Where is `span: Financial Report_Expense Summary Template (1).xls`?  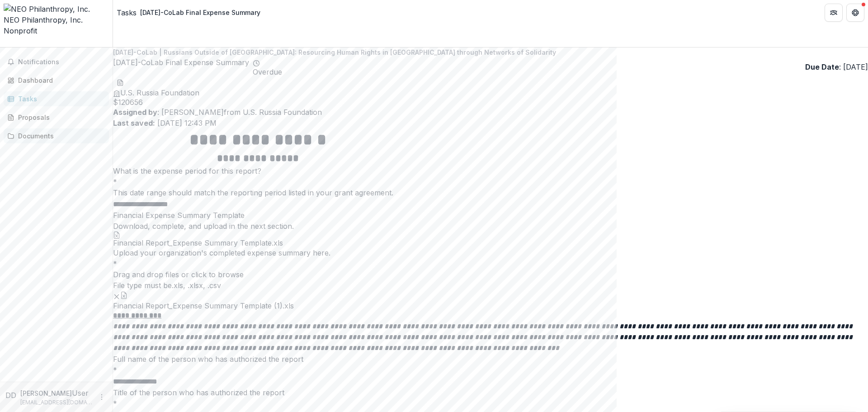
span: Financial Report_Expense Summary Template (1).xls is located at coordinates (203, 306).